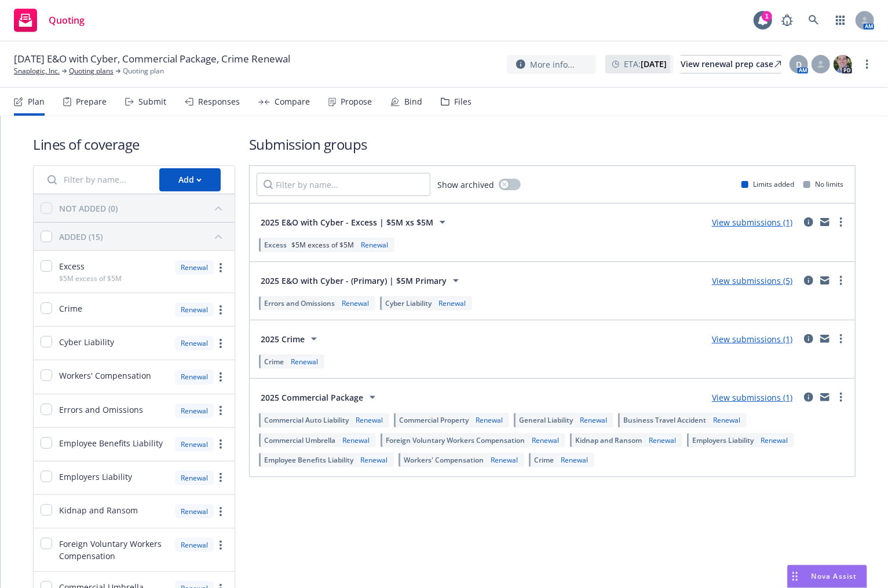  Describe the element at coordinates (664, 420) in the screenshot. I see `span: Business Travel Accident` at that location.